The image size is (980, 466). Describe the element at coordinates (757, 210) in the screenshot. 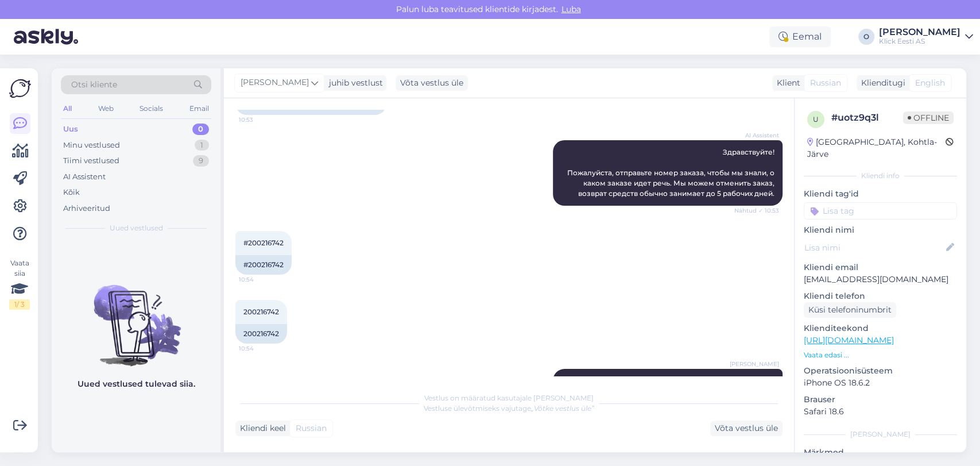

I see `span: Nähtud ✓ 10:53` at that location.